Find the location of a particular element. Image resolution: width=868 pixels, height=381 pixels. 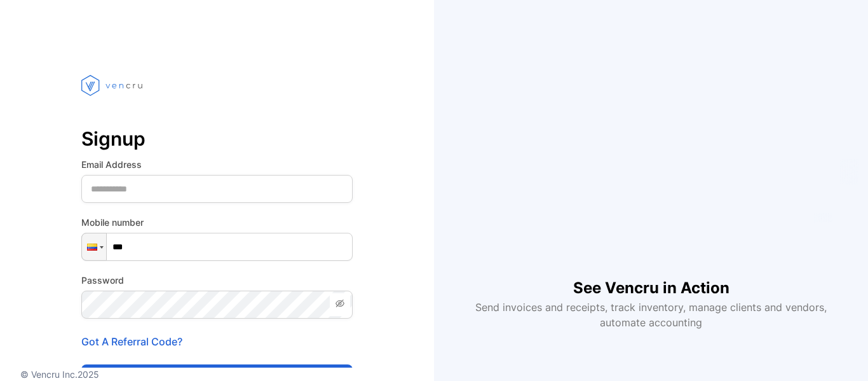

label: Email Address is located at coordinates (217, 164).